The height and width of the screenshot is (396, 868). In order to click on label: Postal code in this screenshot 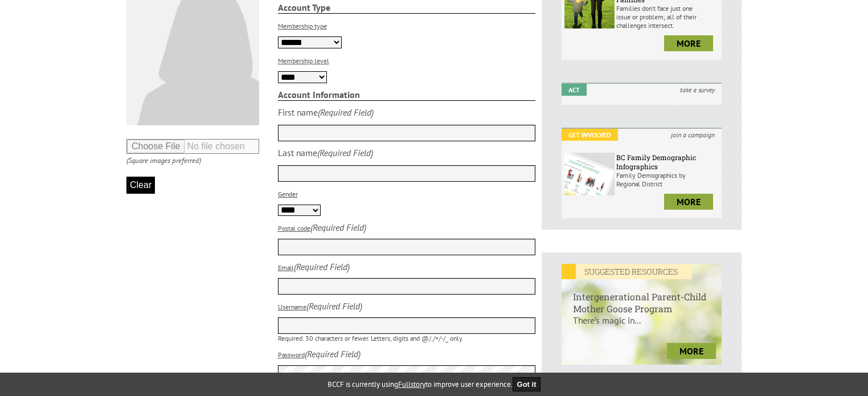, I will do `click(294, 228)`.